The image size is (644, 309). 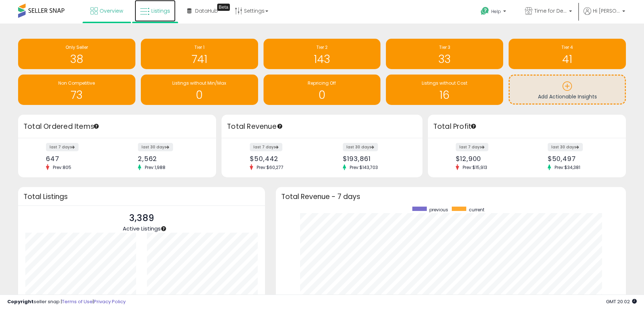 What do you see at coordinates (445, 83) in the screenshot?
I see `span: Listings without Cost` at bounding box center [445, 83].